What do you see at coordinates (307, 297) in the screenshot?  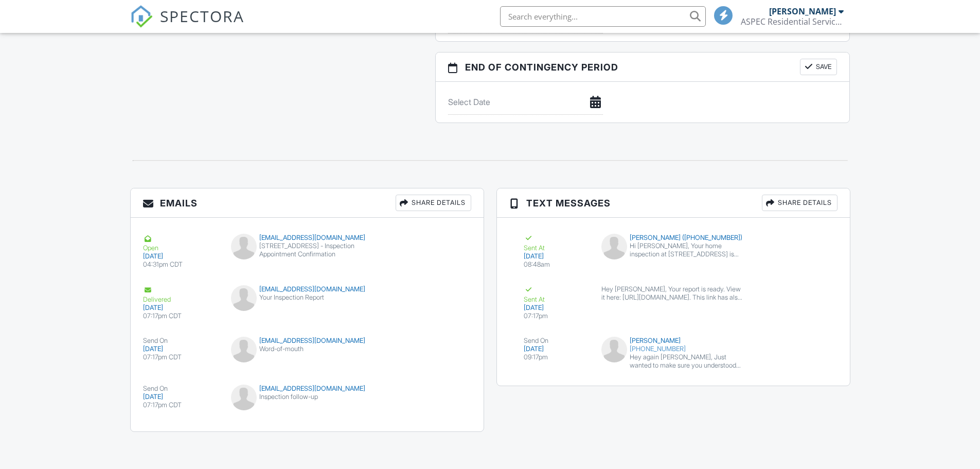 I see `div: Your Inspection Report` at bounding box center [307, 297].